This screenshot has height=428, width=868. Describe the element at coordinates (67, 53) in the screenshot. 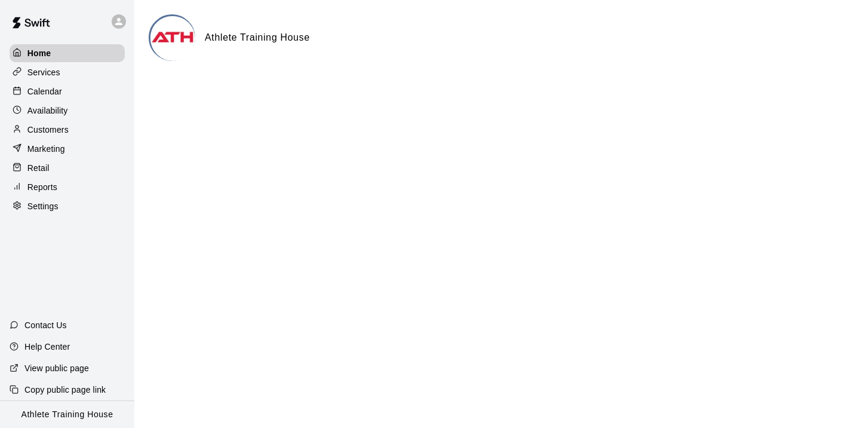

I see `a: Home` at that location.